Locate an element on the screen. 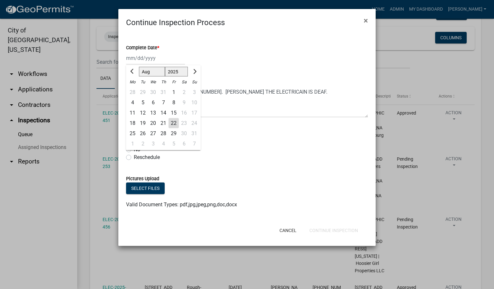 The image size is (494, 289). div: Thursday, August 7, 2025 is located at coordinates (163, 103).